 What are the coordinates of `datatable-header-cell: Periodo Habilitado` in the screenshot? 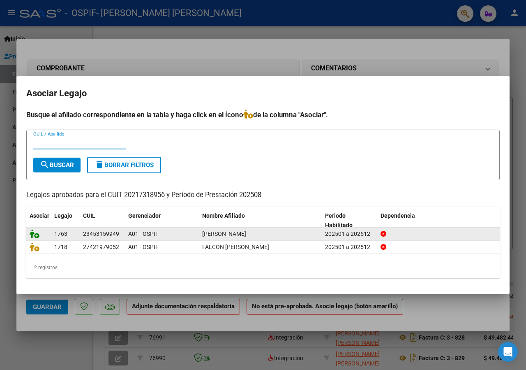 It's located at (350, 220).